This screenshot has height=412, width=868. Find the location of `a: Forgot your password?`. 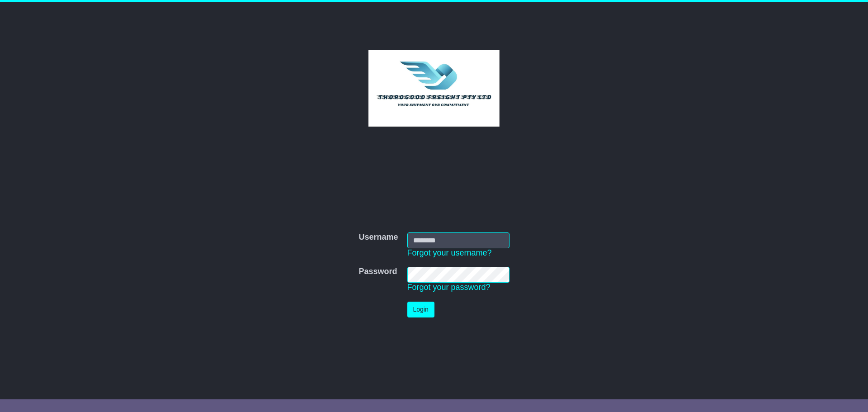

a: Forgot your password? is located at coordinates (449, 287).